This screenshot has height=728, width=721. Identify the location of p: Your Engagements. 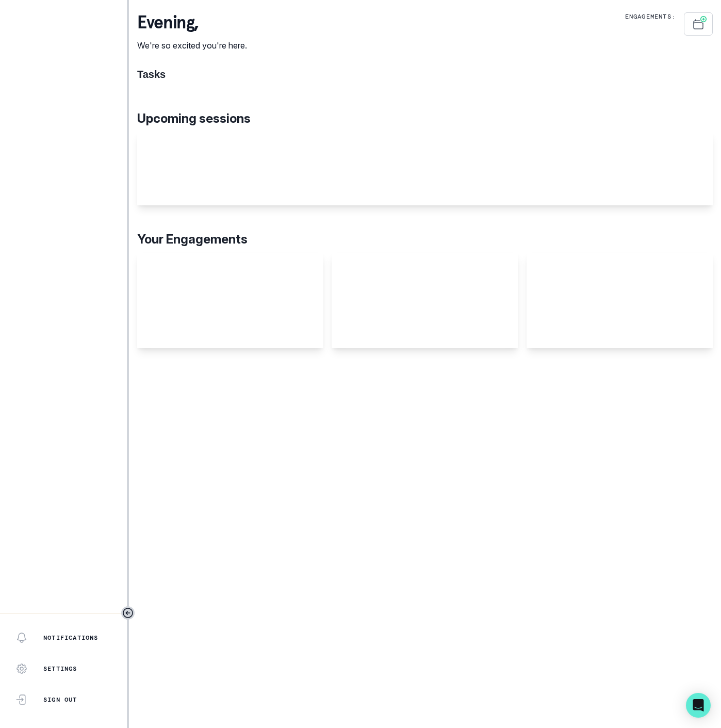
(425, 239).